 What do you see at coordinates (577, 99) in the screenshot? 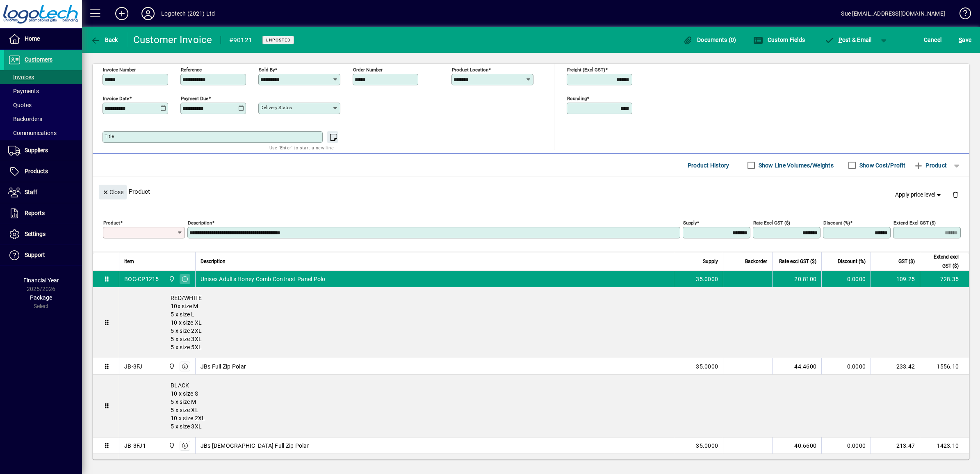
I see `mat-label: Rounding` at bounding box center [577, 99].